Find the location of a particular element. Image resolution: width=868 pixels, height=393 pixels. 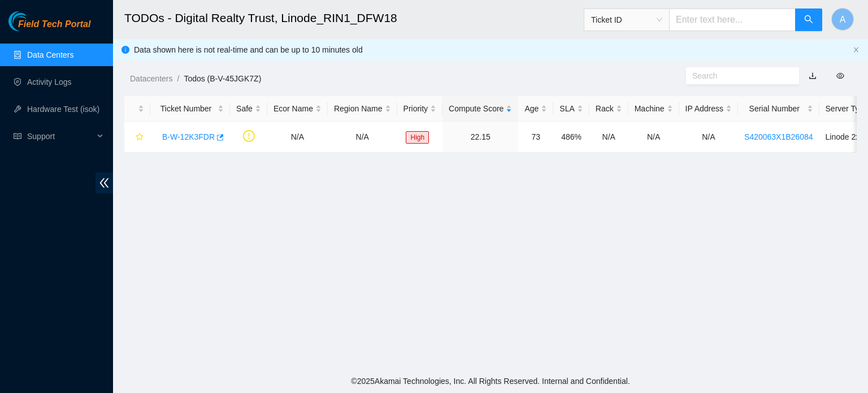

span: close is located at coordinates (856, 50).